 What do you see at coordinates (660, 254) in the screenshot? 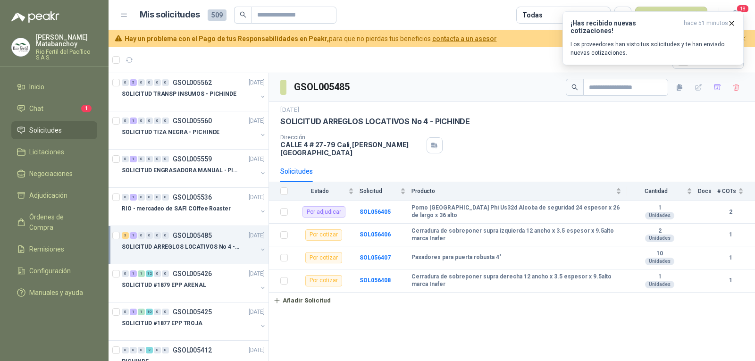
I see `b: 10` at bounding box center [660, 254].